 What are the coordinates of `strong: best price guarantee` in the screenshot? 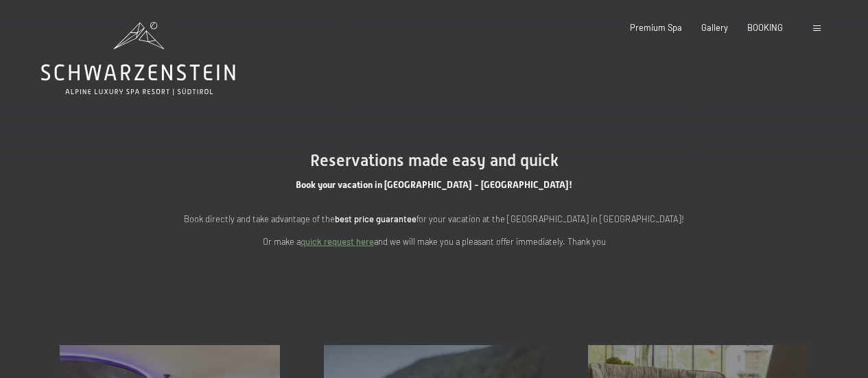 It's located at (375, 218).